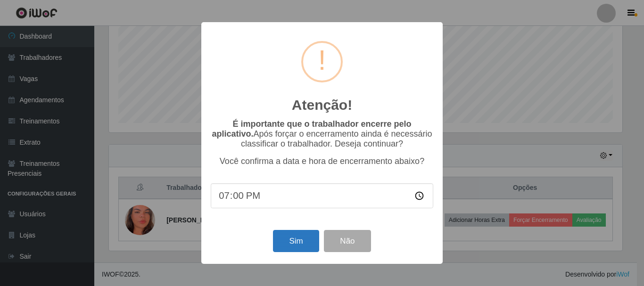 This screenshot has width=644, height=286. I want to click on p: Após forçar o encerramento ainda é necessário classificar o trabalhador. Deseja continuar?, so click(322, 134).